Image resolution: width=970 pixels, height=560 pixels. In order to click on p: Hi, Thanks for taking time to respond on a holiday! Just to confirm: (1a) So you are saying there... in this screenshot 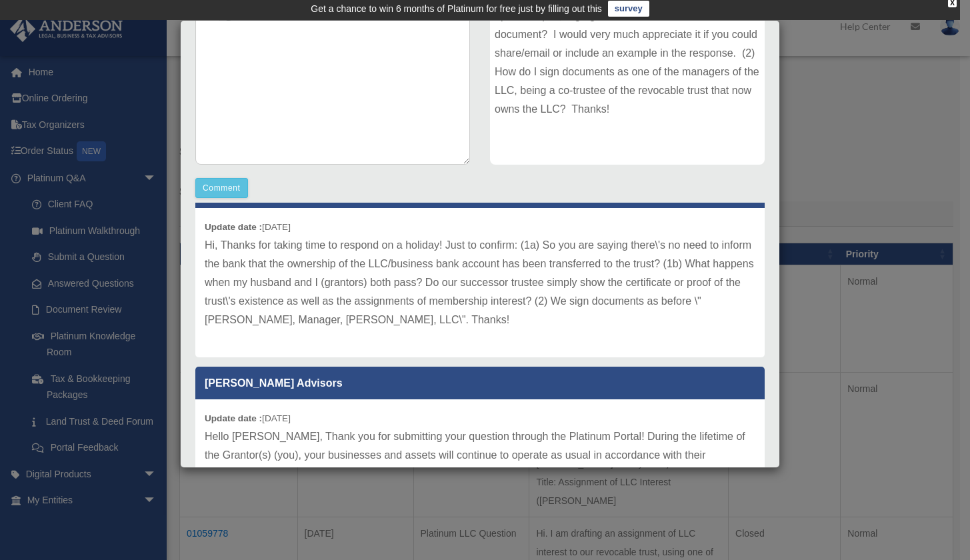, I will do `click(480, 283)`.